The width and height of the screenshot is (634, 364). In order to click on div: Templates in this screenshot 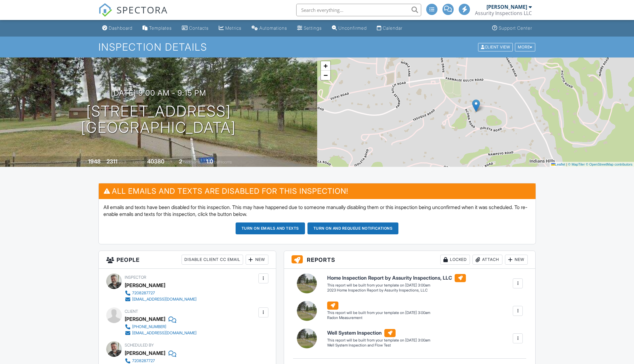, I will do `click(160, 28)`.